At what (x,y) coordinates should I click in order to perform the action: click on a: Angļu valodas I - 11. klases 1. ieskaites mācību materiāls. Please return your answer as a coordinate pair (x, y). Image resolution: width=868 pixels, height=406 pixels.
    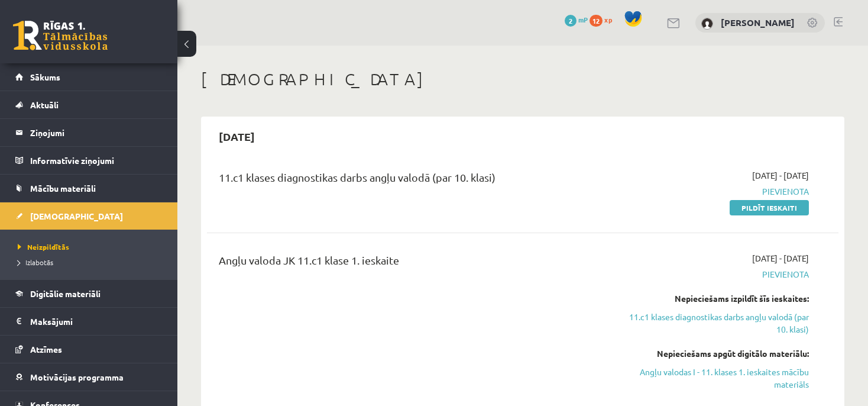
    Looking at the image, I should click on (716, 378).